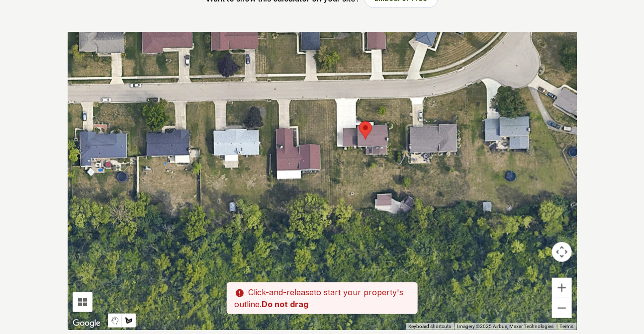  I want to click on span: Imagery ©2025 Airbus, Maxar Technologies, so click(506, 326).